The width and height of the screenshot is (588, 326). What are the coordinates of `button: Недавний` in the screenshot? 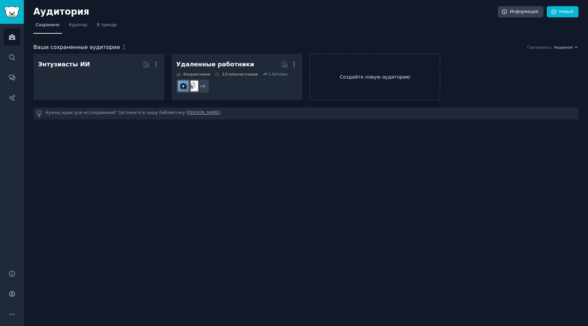 It's located at (567, 47).